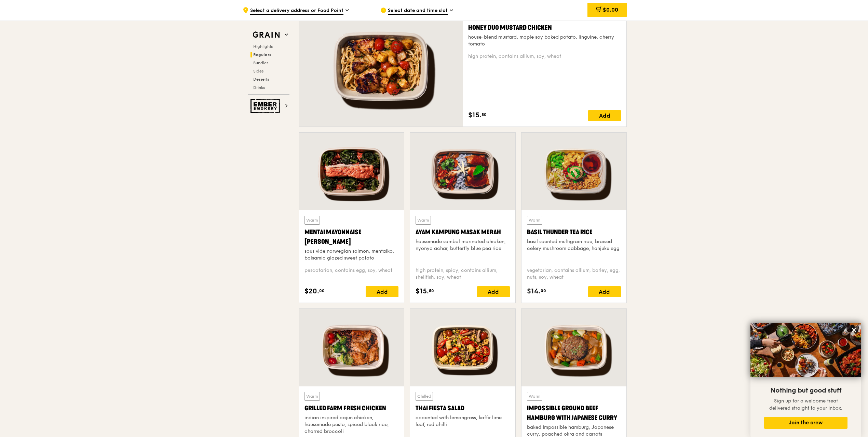 The image size is (868, 437). What do you see at coordinates (352, 425) in the screenshot?
I see `div: indian inspired cajun chicken, housemade pesto, spiced black rice, charred broccoli` at bounding box center [352, 425].